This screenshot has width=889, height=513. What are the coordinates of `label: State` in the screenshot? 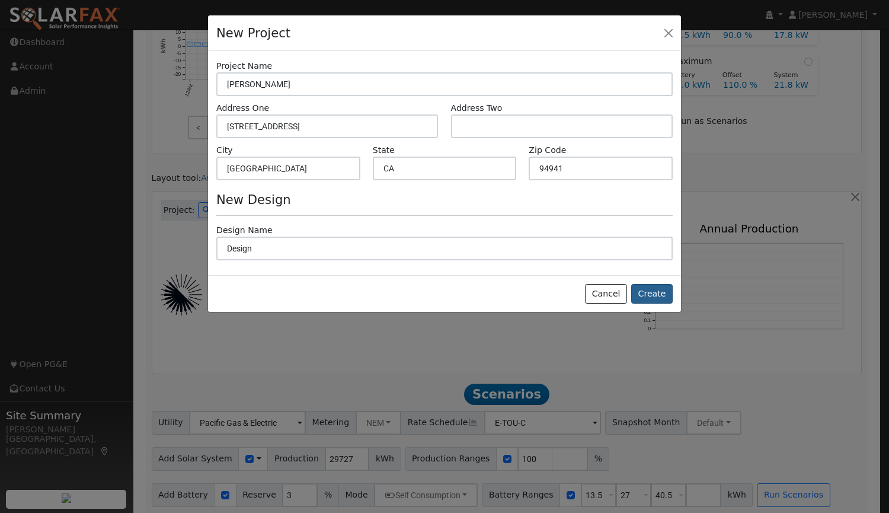 It's located at (383, 150).